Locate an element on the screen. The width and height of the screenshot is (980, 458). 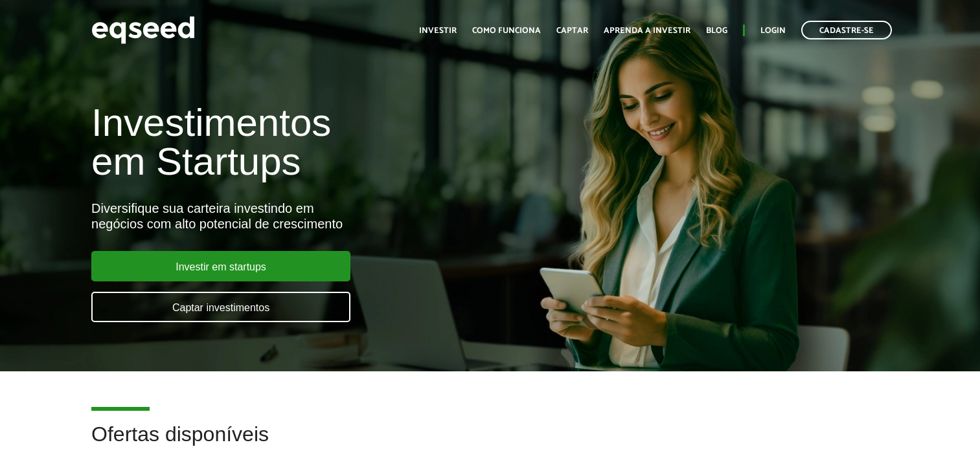
a: Blog is located at coordinates (716, 31).